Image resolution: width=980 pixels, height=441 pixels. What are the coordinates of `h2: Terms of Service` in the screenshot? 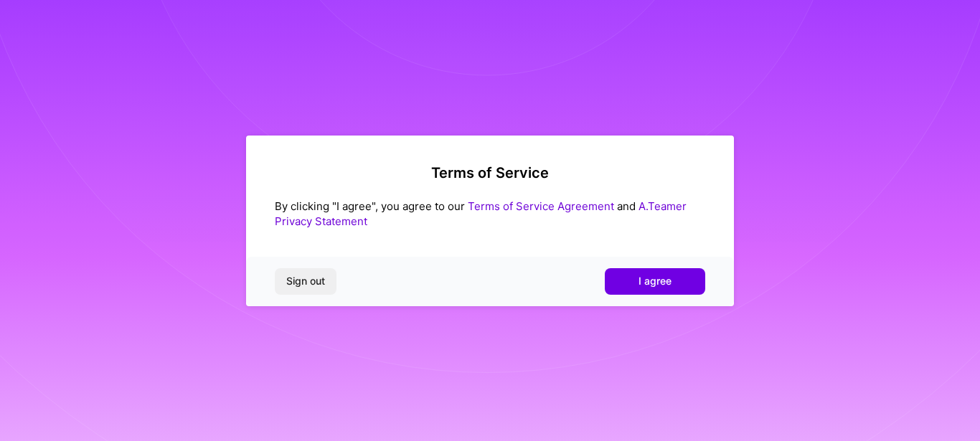 It's located at (490, 173).